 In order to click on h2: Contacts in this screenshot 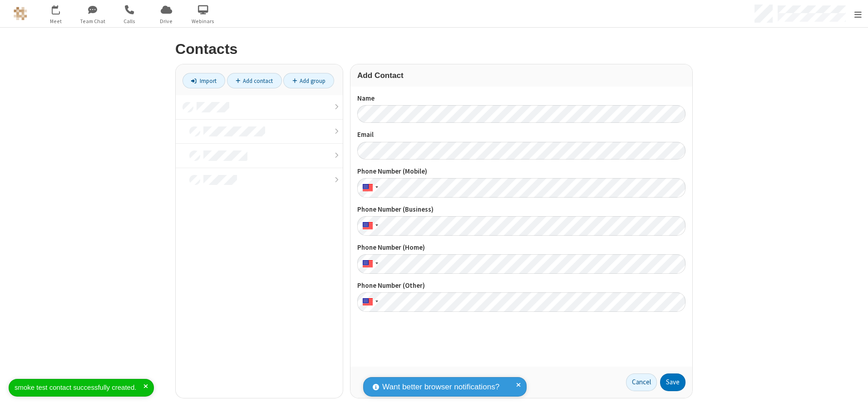, I will do `click(434, 49)`.